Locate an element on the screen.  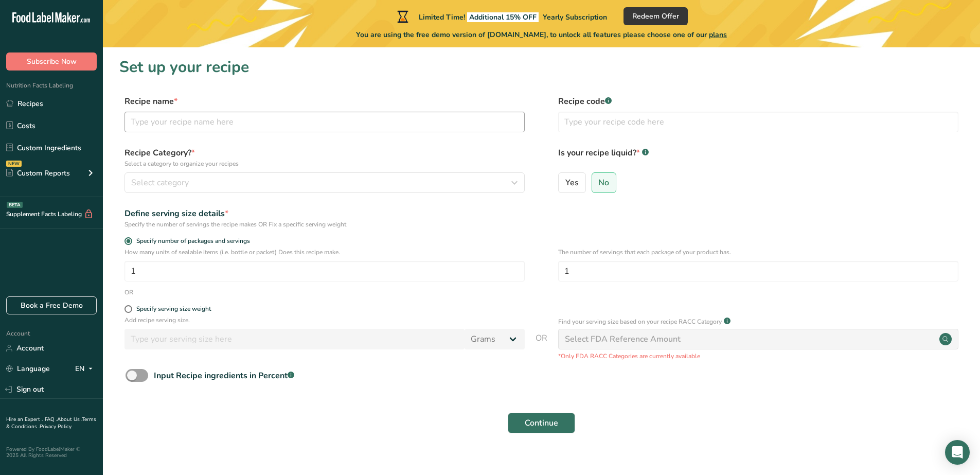
input: Type your serving size here is located at coordinates (294, 339).